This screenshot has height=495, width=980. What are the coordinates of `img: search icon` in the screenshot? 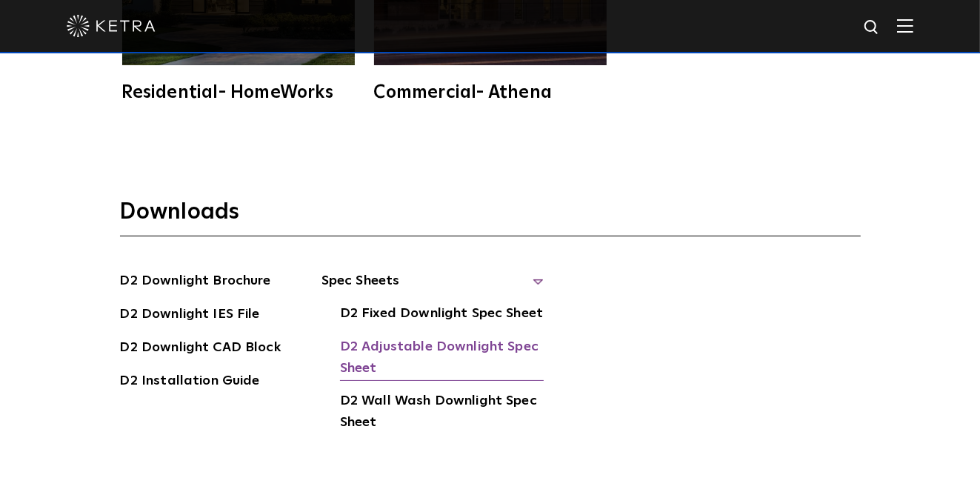 It's located at (872, 27).